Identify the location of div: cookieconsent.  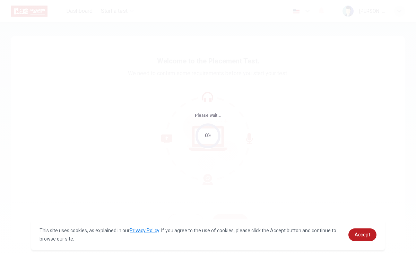
(208, 234).